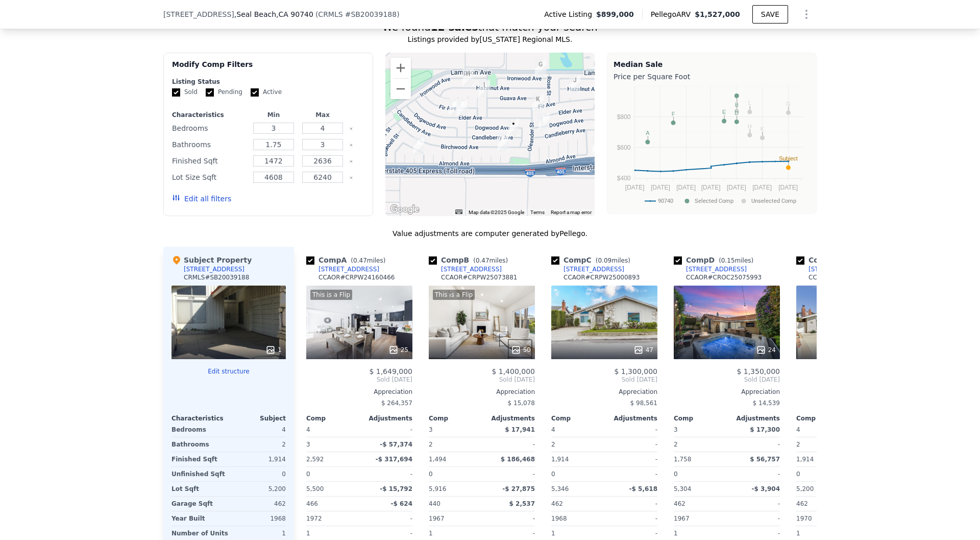 Image resolution: width=980 pixels, height=540 pixels. What do you see at coordinates (635, 371) in the screenshot?
I see `span: $ 1,300,000` at bounding box center [635, 371].